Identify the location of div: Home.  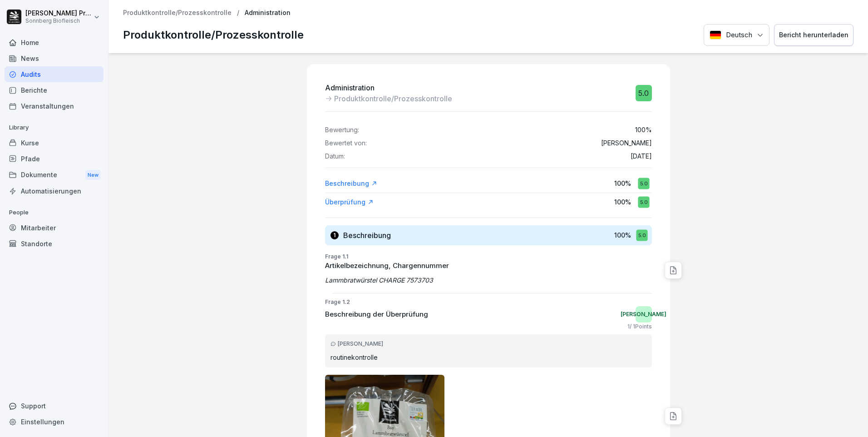
(54, 42).